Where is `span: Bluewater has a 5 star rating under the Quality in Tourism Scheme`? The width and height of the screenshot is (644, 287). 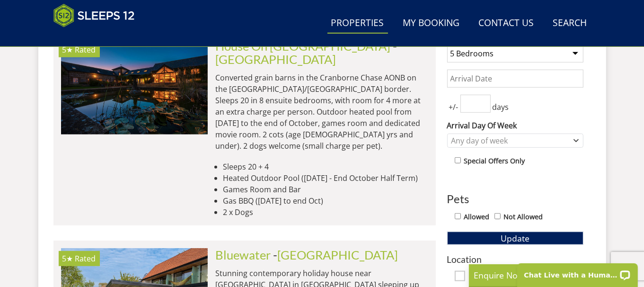 span: Bluewater has a 5 star rating under the Quality in Tourism Scheme is located at coordinates (68, 259).